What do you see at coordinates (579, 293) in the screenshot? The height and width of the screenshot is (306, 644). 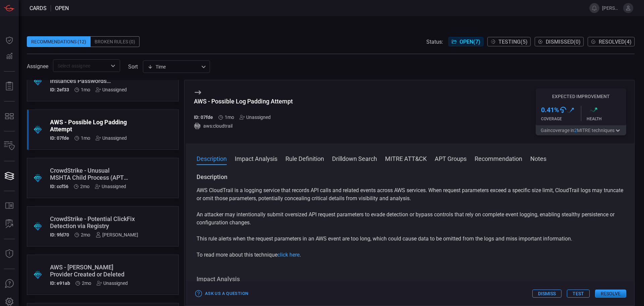 I see `button: Test` at bounding box center [579, 293].